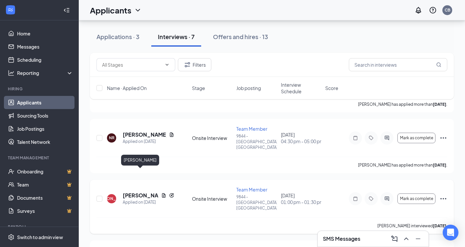 This screenshot has height=247, width=465. I want to click on svg: Filter, so click(187, 65).